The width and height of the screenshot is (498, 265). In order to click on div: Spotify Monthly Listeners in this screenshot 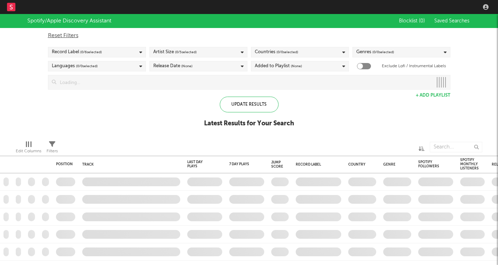, I will do `click(469, 164)`.